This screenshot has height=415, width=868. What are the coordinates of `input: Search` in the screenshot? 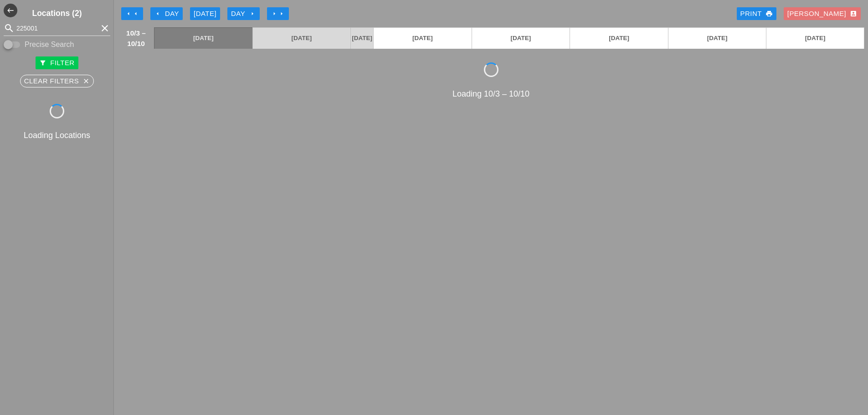 It's located at (57, 29).